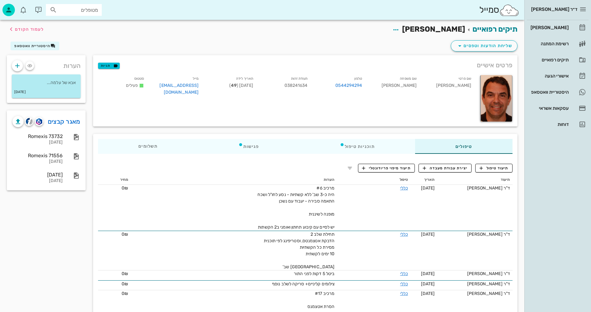 The height and width of the screenshot is (312, 591). I want to click on span: תיעוד מיפוי פריודונטלי, so click(386, 168).